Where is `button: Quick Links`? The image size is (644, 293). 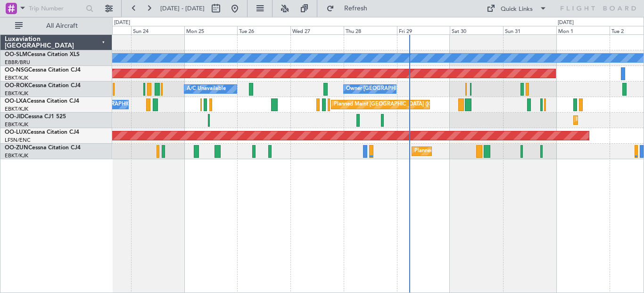 button: Quick Links is located at coordinates (517, 9).